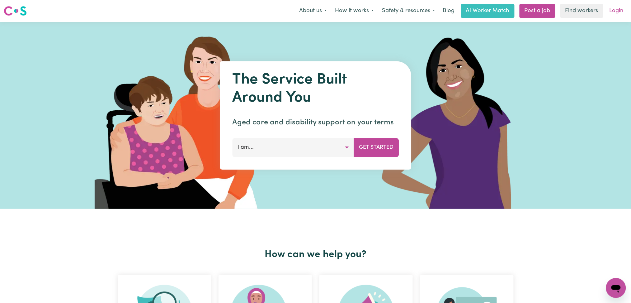 The image size is (631, 303). Describe the element at coordinates (316, 122) in the screenshot. I see `p: Aged care and disability support on your terms` at that location.